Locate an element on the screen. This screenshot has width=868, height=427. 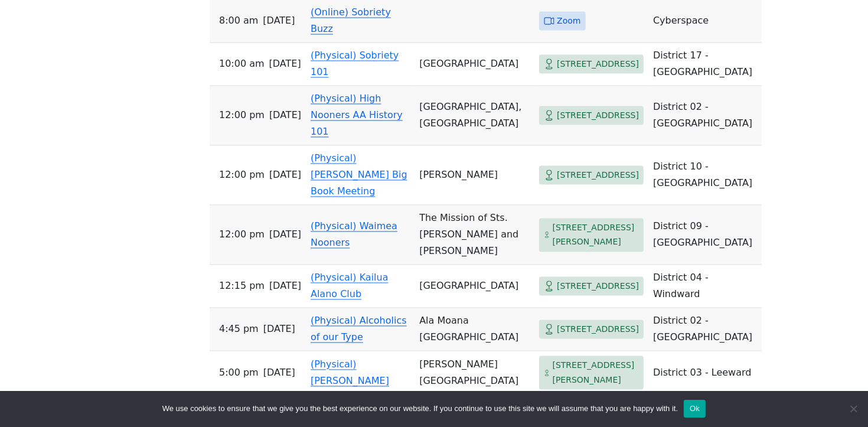
span: 8:00 AM is located at coordinates (239, 21).